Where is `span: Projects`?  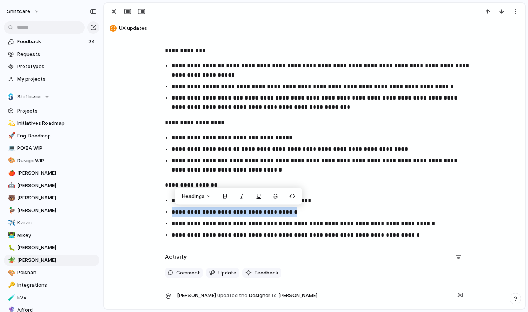 span: Projects is located at coordinates (57, 111).